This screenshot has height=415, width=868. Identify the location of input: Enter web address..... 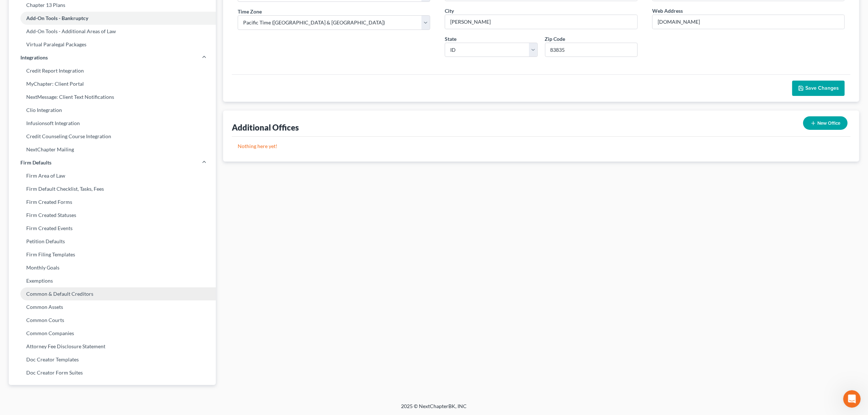
(749, 22).